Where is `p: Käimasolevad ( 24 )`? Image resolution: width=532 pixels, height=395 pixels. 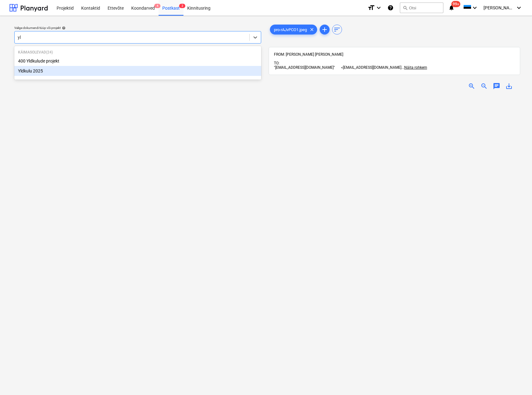 p: Käimasolevad ( 24 ) is located at coordinates (138, 52).